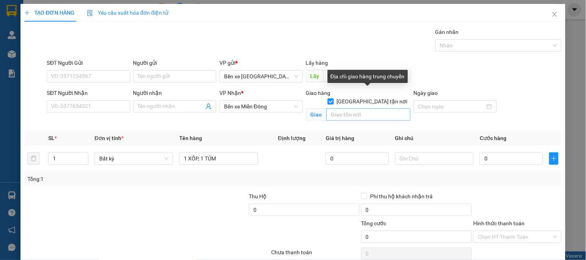 The height and width of the screenshot is (260, 586). Describe the element at coordinates (218, 159) in the screenshot. I see `input: VD: Bàn, Ghế` at that location.